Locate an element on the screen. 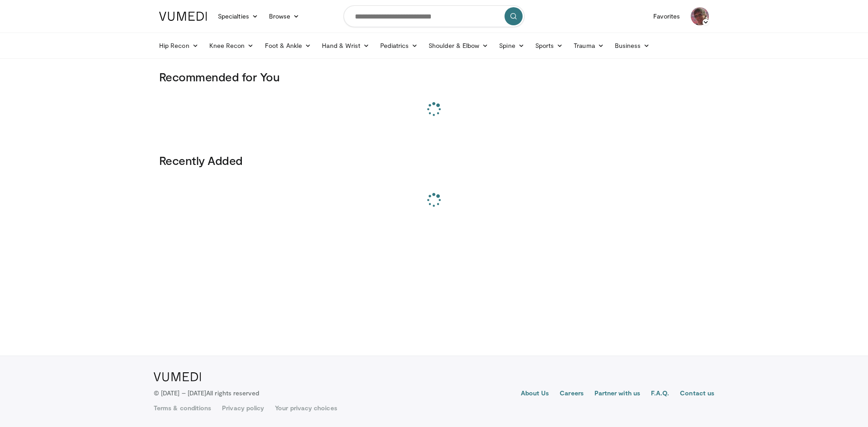  a: Knee Recon is located at coordinates (232, 46).